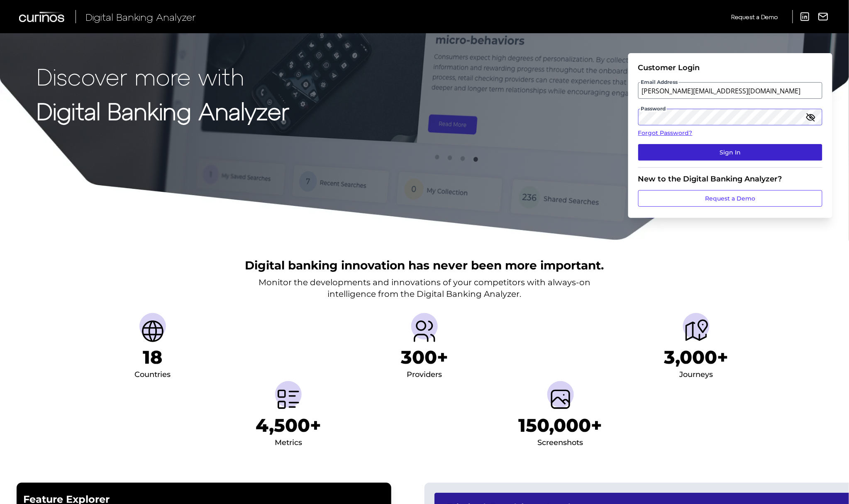 The width and height of the screenshot is (849, 504). Describe the element at coordinates (153, 331) in the screenshot. I see `img: Countries` at that location.